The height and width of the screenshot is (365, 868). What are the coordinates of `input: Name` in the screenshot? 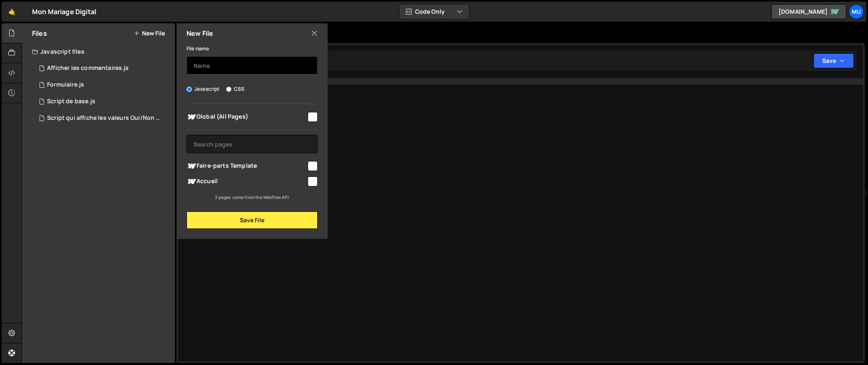 It's located at (252, 66).